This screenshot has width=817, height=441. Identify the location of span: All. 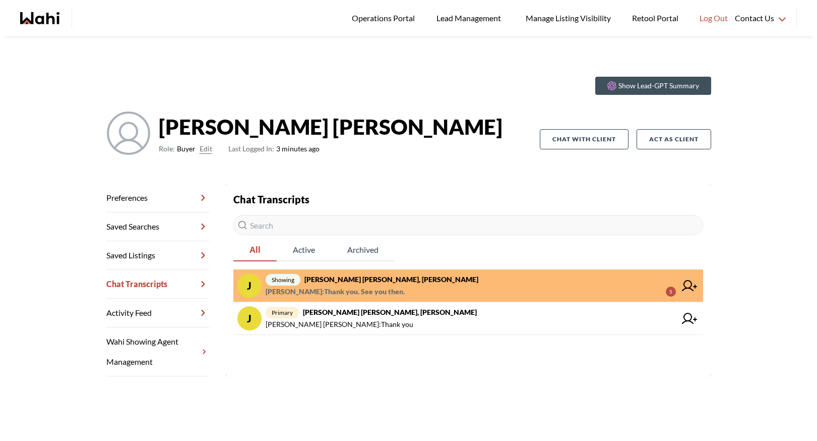
(255, 250).